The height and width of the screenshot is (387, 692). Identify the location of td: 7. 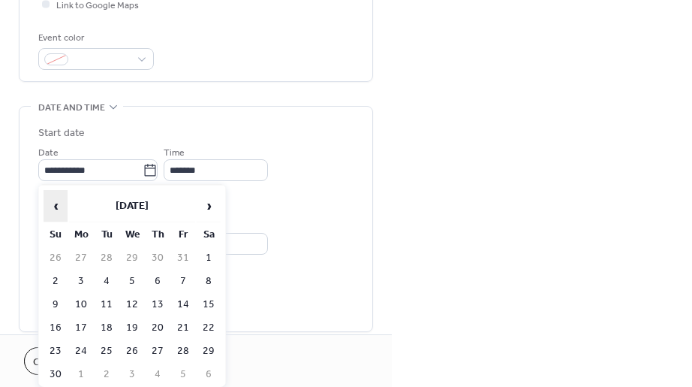
(183, 281).